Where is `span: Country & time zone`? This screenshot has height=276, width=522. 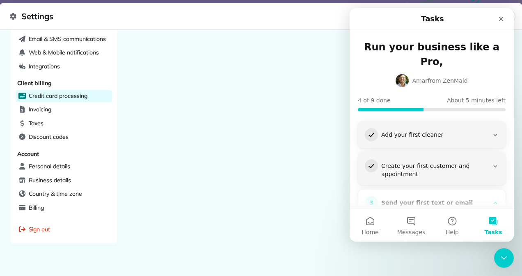 span: Country & time zone is located at coordinates (55, 194).